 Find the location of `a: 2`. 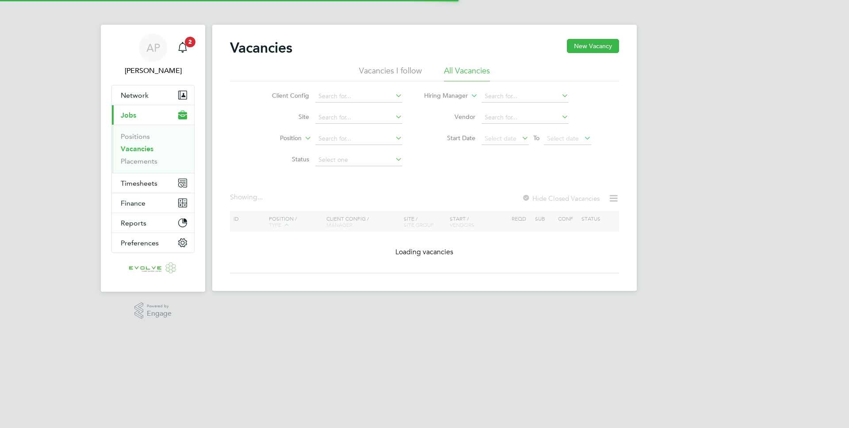

a: 2 is located at coordinates (183, 48).